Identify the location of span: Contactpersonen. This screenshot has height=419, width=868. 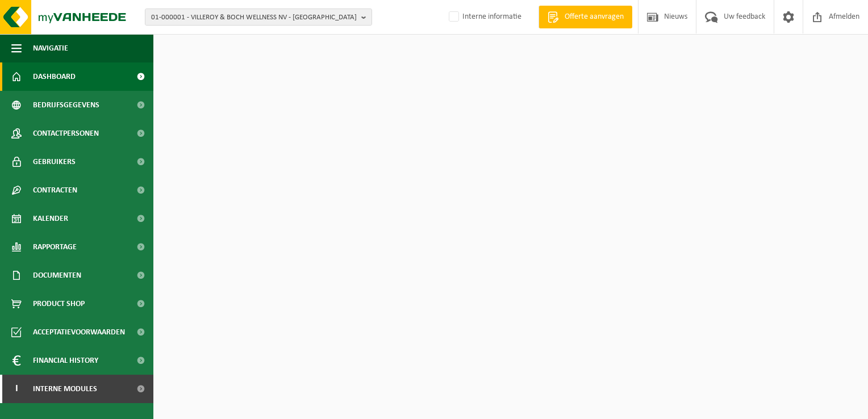
(66, 134).